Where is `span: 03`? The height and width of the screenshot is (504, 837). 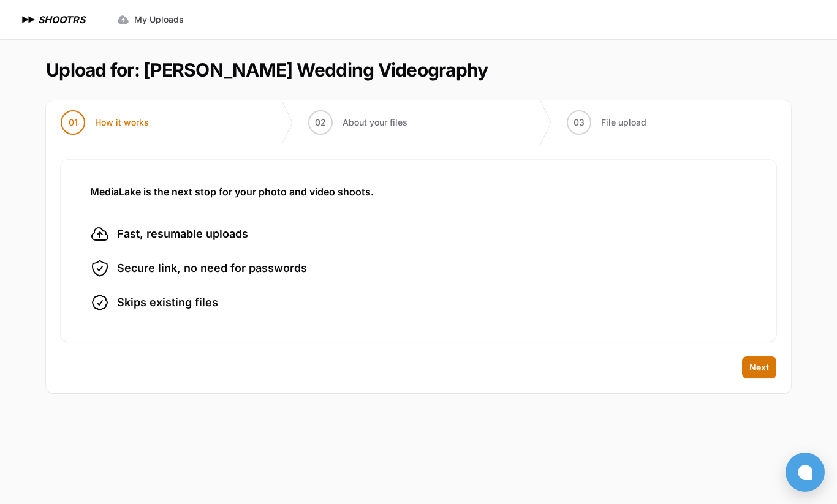
span: 03 is located at coordinates (579, 123).